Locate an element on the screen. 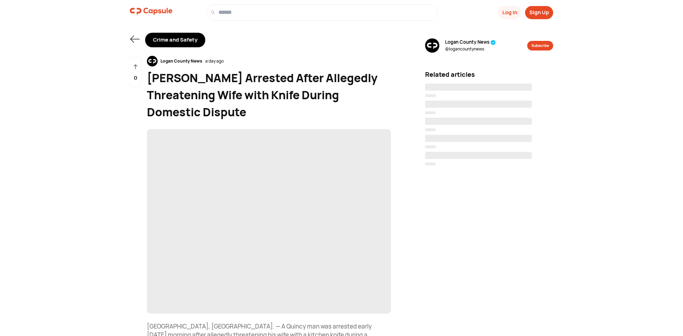 This screenshot has width=683, height=336. button: Subscribe is located at coordinates (540, 46).